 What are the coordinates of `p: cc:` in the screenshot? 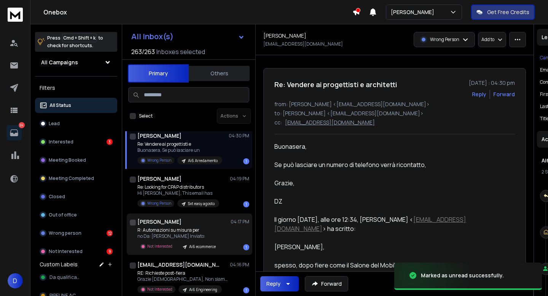 It's located at (278, 123).